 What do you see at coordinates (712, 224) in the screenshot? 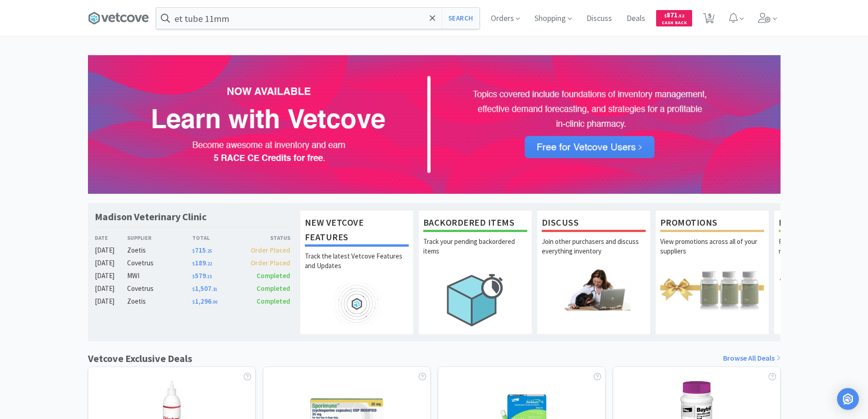
I see `h1: Promotions` at bounding box center [712, 224].